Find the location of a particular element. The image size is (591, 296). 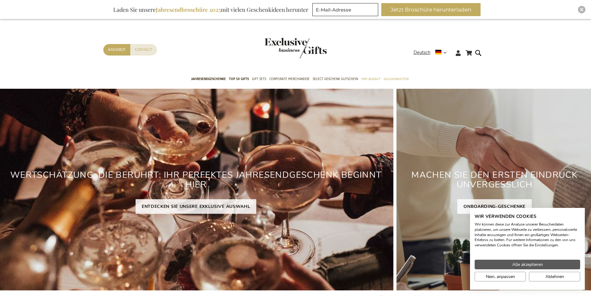

a: ONBOARDING-GESCHENKE is located at coordinates (495, 206).